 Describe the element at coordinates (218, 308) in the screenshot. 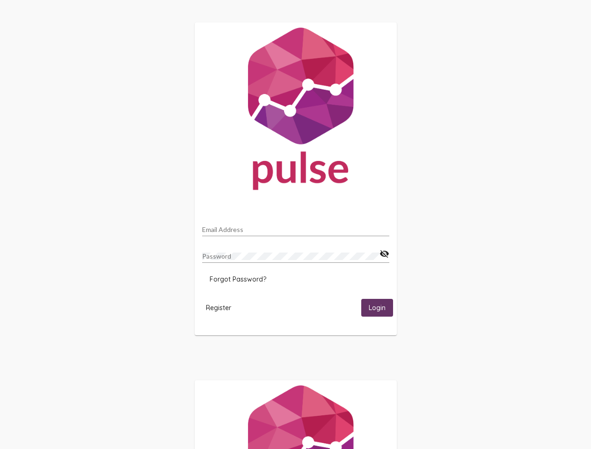

I see `span: Register` at that location.